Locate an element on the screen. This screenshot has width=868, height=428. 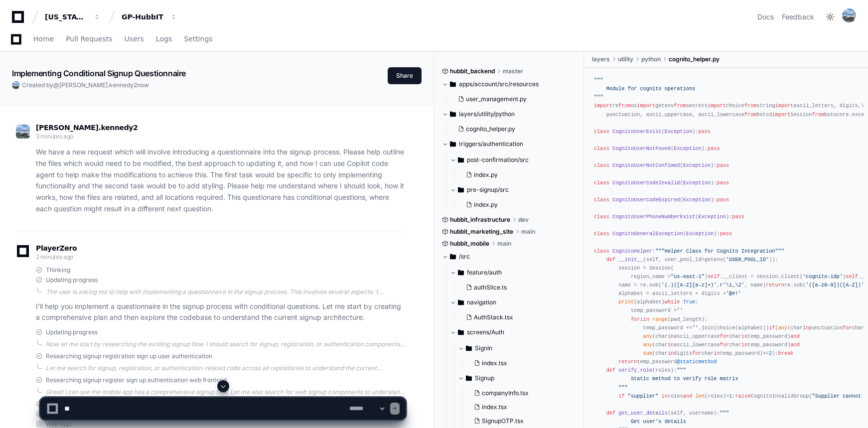
span: and is located at coordinates (794, 336).